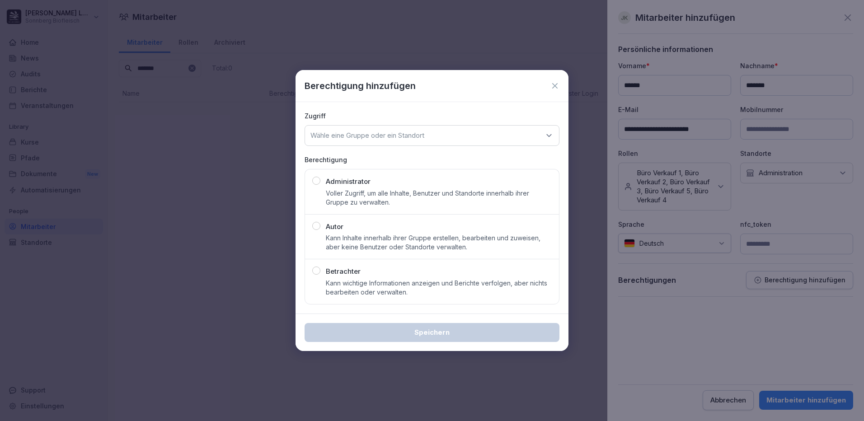 This screenshot has height=421, width=864. Describe the element at coordinates (432, 333) in the screenshot. I see `div: Speichern` at that location.